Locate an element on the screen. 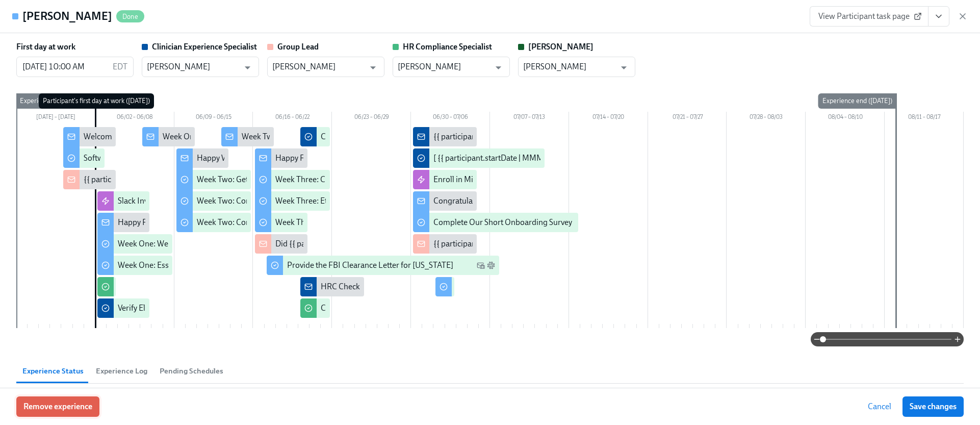 The width and height of the screenshot is (980, 425). div: Week Two: Compliance Crisis Response (~1.5 hours to complete) is located at coordinates (308, 223).